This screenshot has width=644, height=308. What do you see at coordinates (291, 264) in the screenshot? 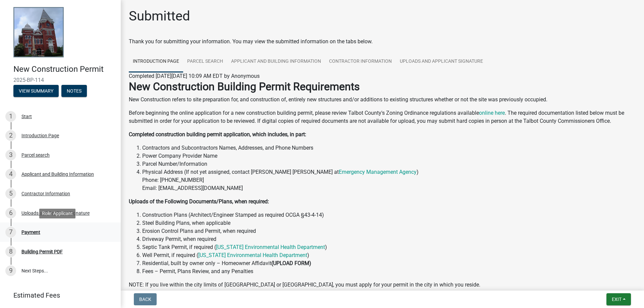
I see `strong: (UPLOAD FORM)` at bounding box center [291, 264].